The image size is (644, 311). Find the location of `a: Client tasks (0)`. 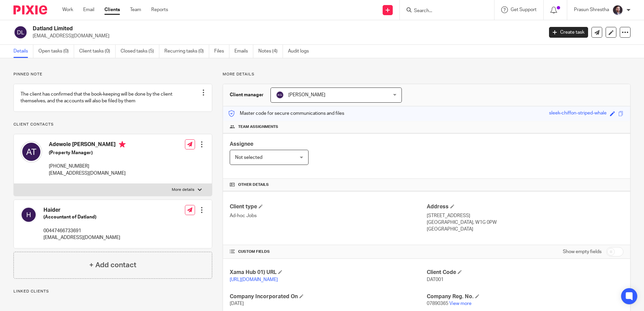

a: Client tasks (0) is located at coordinates (98, 51).